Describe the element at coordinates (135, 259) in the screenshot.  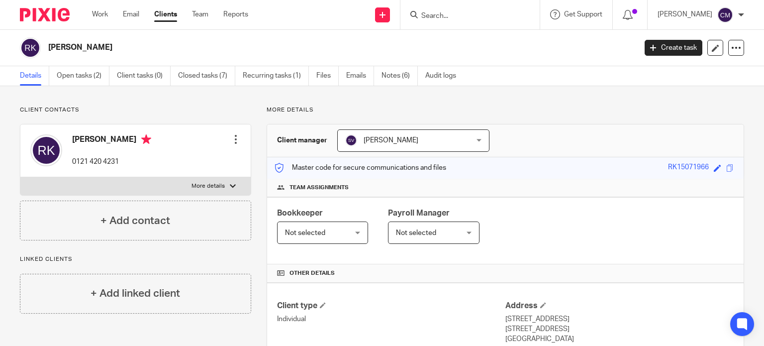
I see `p: Linked clients` at that location.